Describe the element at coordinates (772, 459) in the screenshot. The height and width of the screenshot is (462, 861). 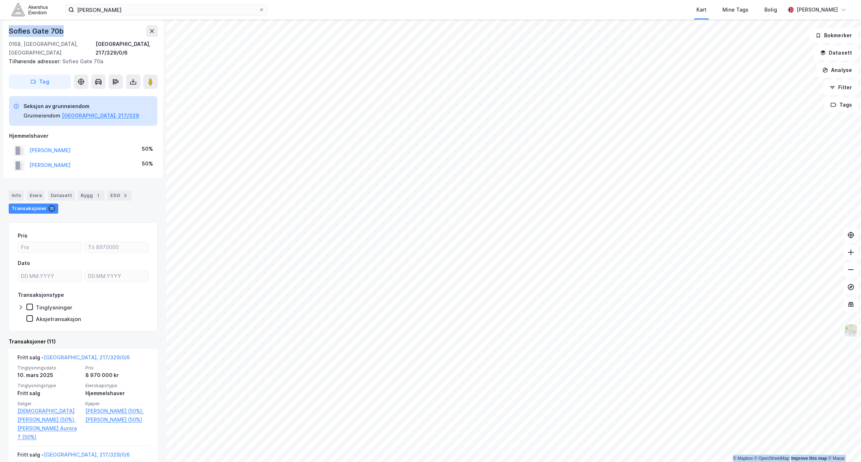
I see `a: OpenStreetMap` at that location.